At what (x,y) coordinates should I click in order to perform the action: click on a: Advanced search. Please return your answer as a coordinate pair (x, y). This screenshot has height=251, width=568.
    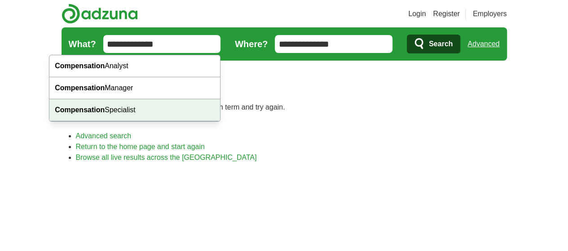
    Looking at the image, I should click on (104, 136).